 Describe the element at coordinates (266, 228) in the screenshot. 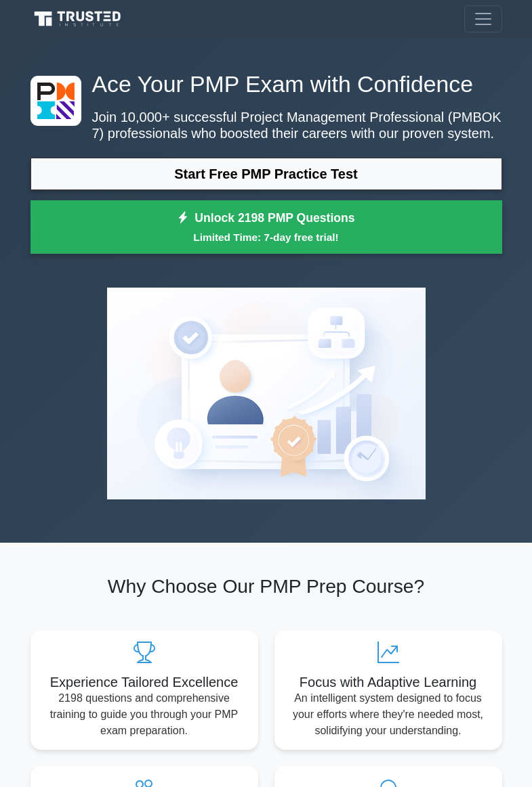

I see `a: Unlock 2198 PMP QuestionsLimited Time: 7-day free trial!` at that location.